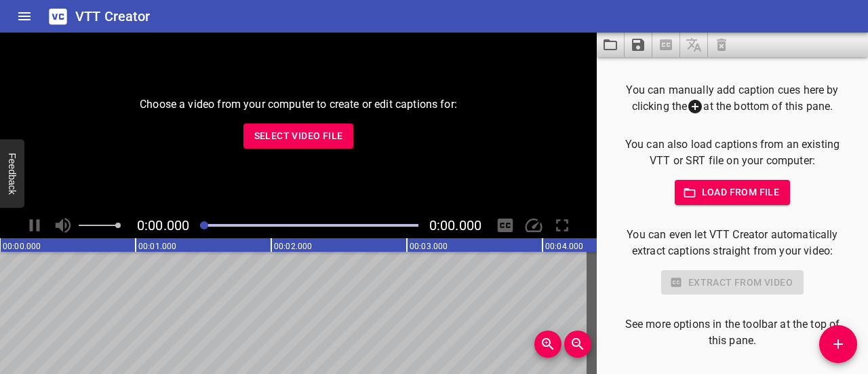 This screenshot has width=868, height=374. What do you see at coordinates (733, 193) in the screenshot?
I see `button: Load from file` at bounding box center [733, 193].